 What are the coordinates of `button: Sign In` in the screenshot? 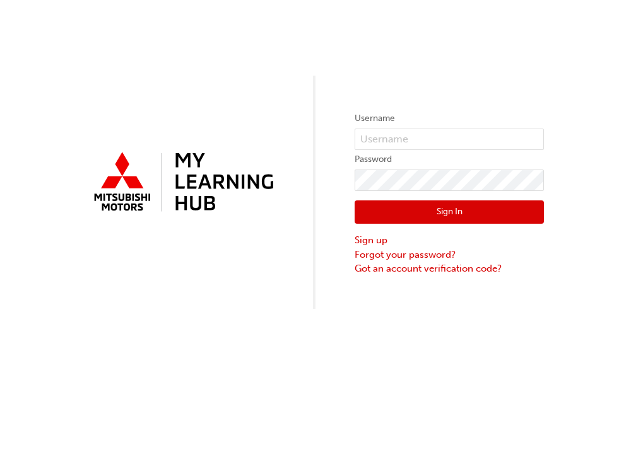 It's located at (449, 213).